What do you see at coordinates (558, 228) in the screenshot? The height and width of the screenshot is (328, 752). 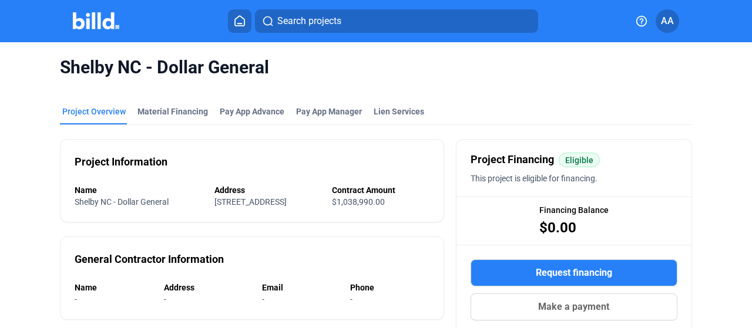 I see `span: $0.00` at bounding box center [558, 228].